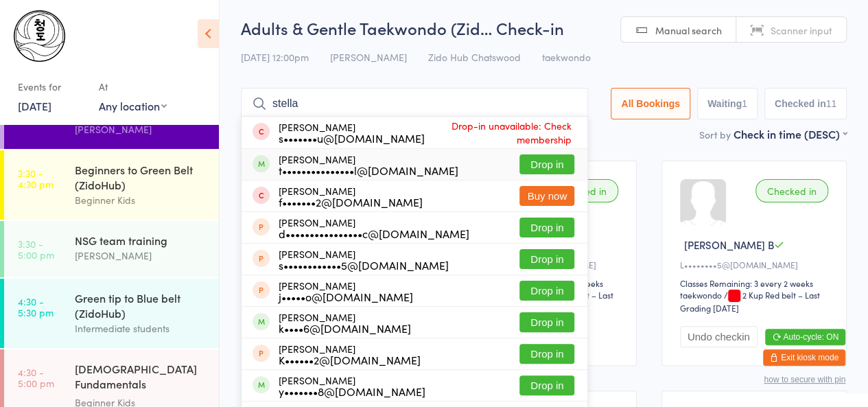 The width and height of the screenshot is (868, 407). I want to click on div: Beginners to Green Belt (ZidoHub), so click(141, 177).